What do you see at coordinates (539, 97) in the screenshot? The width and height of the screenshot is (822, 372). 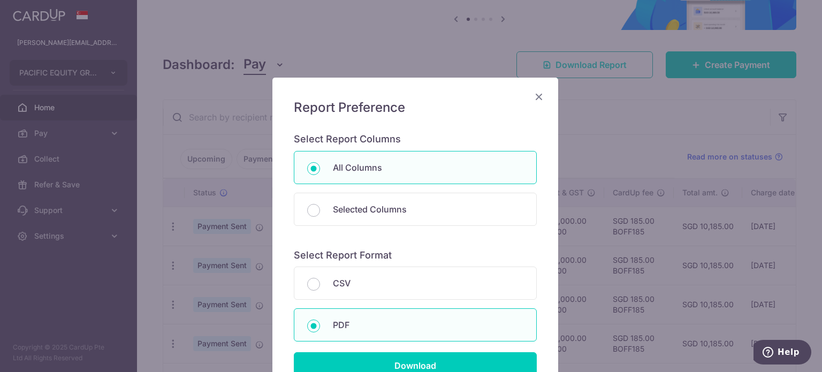 I see `button: Close` at bounding box center [539, 97].